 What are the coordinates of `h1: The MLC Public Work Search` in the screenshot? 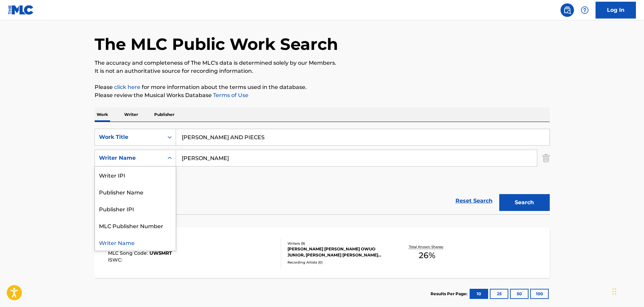 It's located at (216, 44).